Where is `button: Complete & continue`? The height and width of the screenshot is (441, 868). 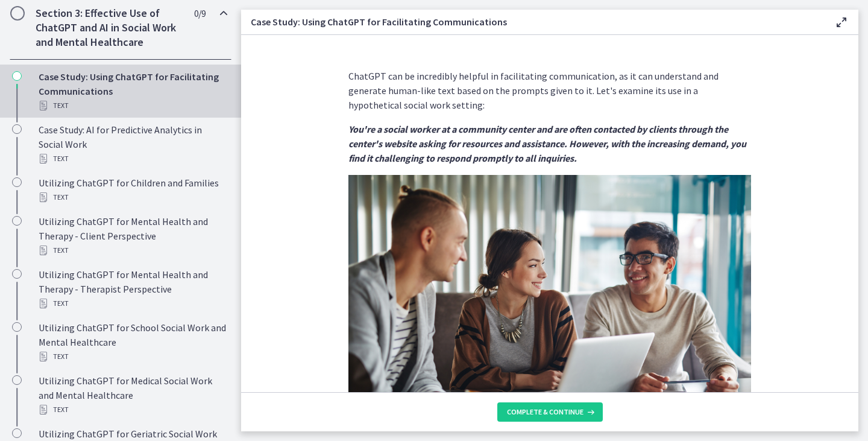 button: Complete & continue is located at coordinates (550, 412).